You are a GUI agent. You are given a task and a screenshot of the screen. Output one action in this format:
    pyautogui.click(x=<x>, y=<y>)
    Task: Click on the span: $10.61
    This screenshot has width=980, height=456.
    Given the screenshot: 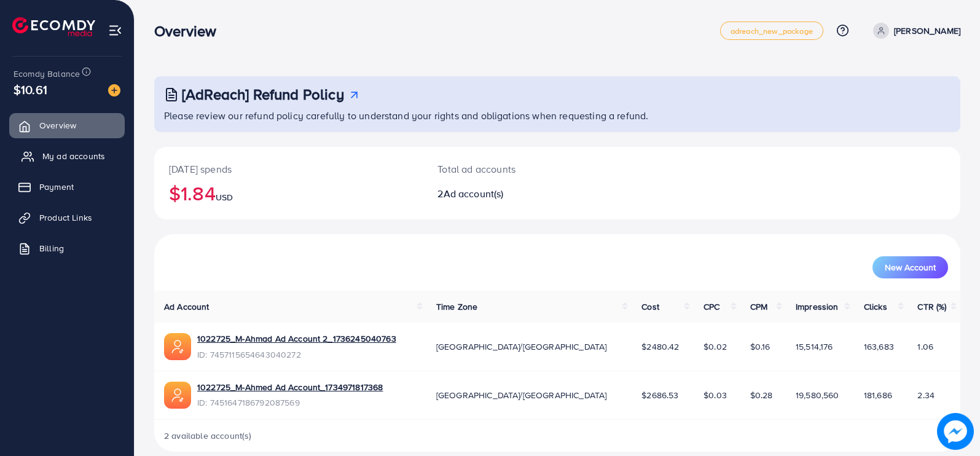 What is the action you would take?
    pyautogui.click(x=30, y=89)
    